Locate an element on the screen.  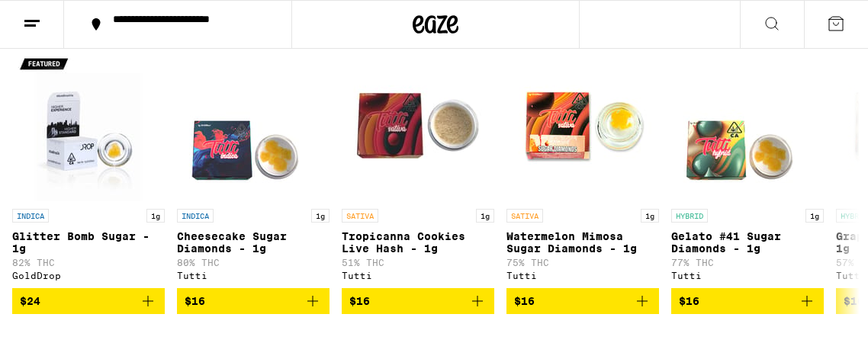
a: Open page for Gelato #41 Sugar Diamonds - 1g from Tutti is located at coordinates (748, 168).